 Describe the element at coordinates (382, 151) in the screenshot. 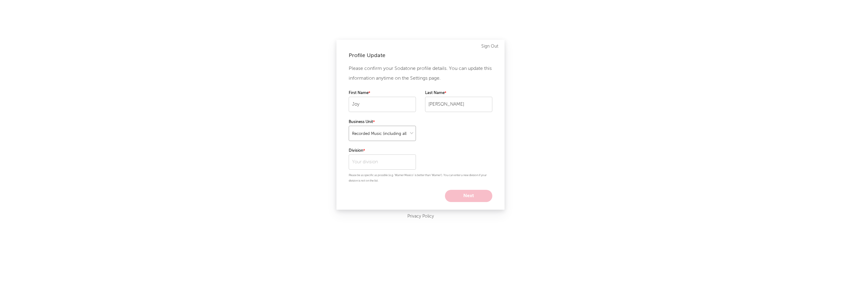

I see `label: Division` at that location.